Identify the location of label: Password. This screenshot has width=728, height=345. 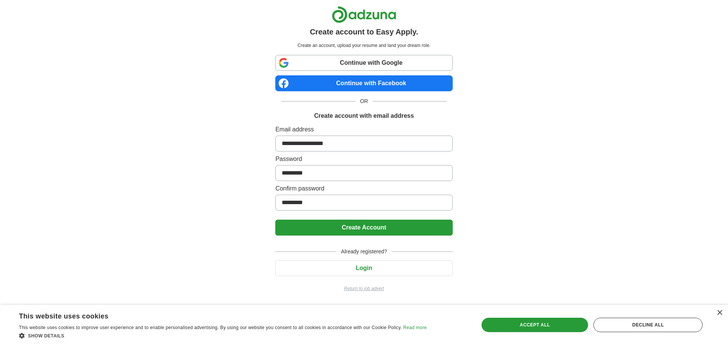
(363, 159).